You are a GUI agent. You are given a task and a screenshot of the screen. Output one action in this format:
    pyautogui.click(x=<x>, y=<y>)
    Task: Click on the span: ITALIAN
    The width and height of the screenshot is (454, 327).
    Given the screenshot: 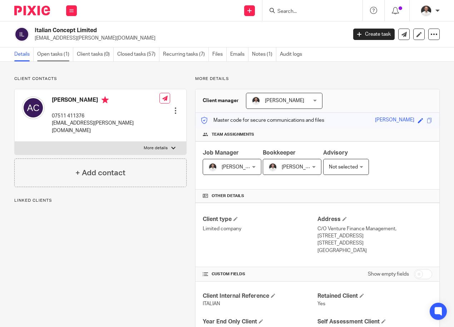 What is the action you would take?
    pyautogui.click(x=211, y=304)
    